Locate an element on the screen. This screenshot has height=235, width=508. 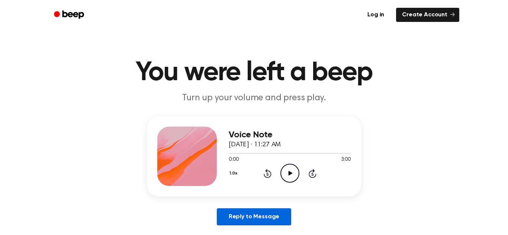
a: Reply to Message is located at coordinates (254, 217).